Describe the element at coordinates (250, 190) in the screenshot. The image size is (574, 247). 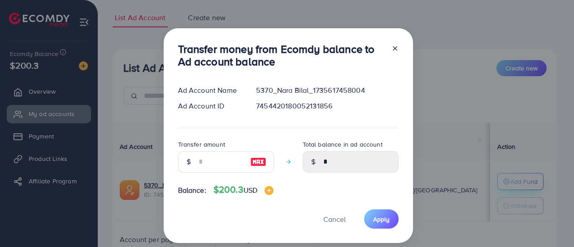
I see `span: USD` at that location.